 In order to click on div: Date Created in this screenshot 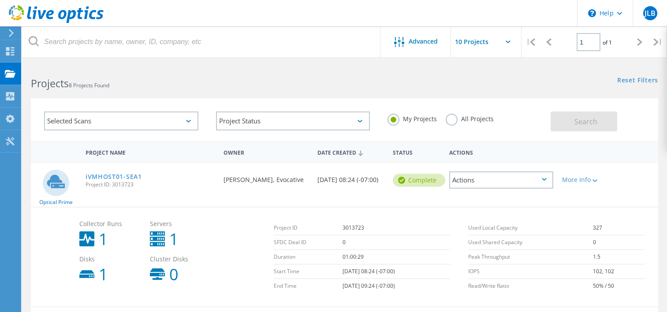, I will do `click(351, 152)`.